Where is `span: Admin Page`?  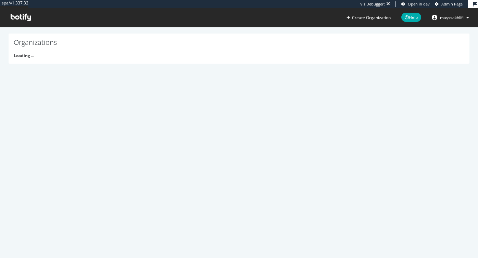
span: Admin Page is located at coordinates (452, 4).